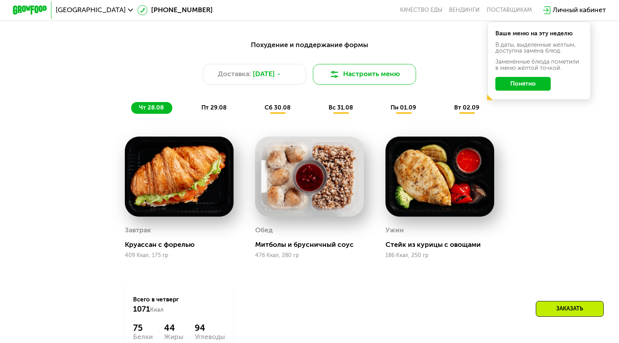  I want to click on div: поставщикам, so click(509, 10).